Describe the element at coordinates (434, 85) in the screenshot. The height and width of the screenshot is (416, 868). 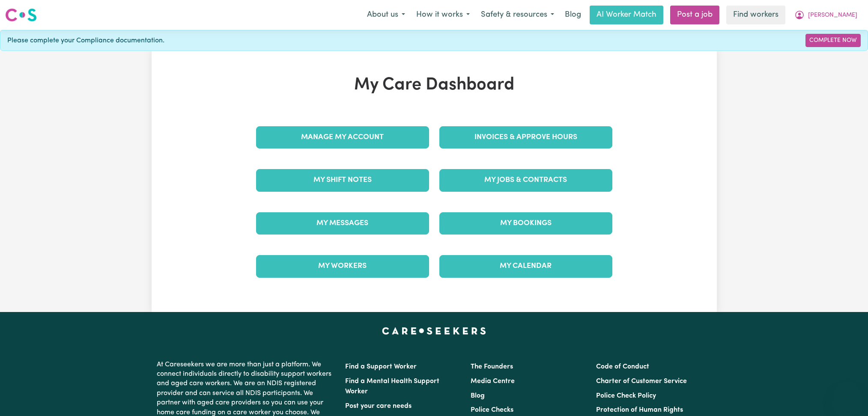
I see `h1: My Care Dashboard` at that location.